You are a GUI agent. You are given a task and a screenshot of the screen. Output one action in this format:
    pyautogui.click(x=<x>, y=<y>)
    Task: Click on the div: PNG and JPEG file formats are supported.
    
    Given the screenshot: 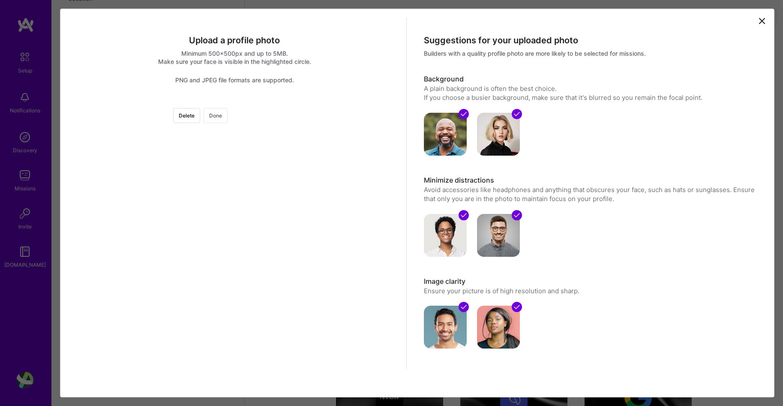 What is the action you would take?
    pyautogui.click(x=234, y=80)
    